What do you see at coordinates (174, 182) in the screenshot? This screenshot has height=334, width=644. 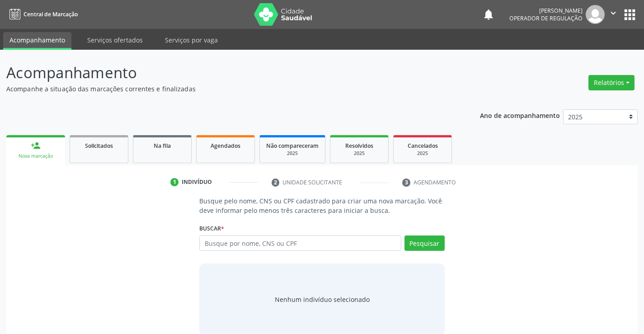 I see `div: 1` at bounding box center [174, 182].